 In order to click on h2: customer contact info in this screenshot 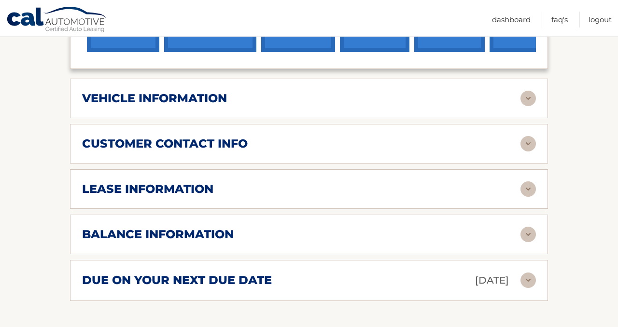, I will do `click(165, 144)`.